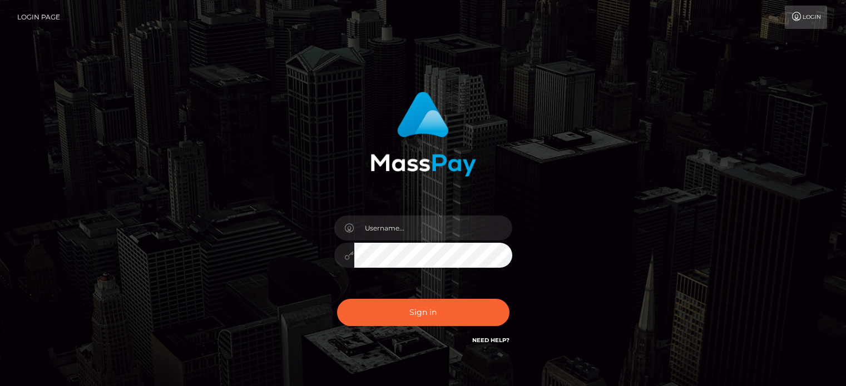 This screenshot has height=386, width=846. Describe the element at coordinates (38, 17) in the screenshot. I see `a: Login Page` at that location.